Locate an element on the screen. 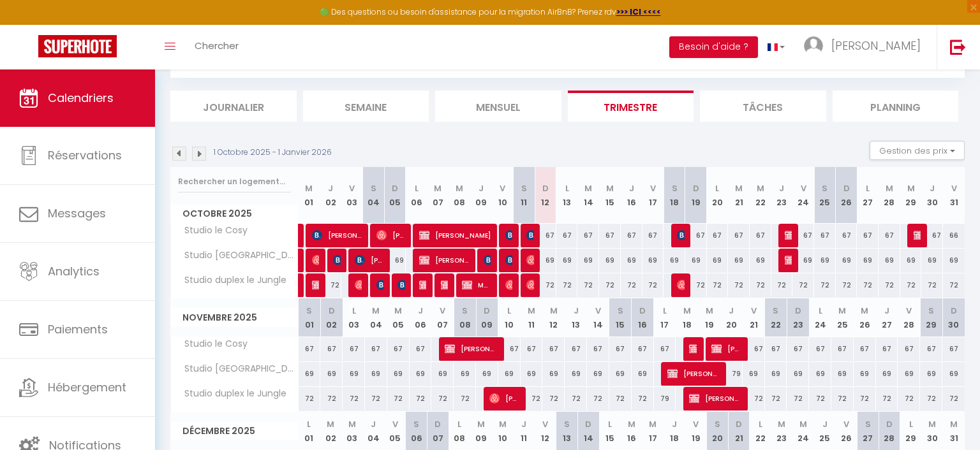 The width and height of the screenshot is (980, 450). li: Trimestre is located at coordinates (631, 106).